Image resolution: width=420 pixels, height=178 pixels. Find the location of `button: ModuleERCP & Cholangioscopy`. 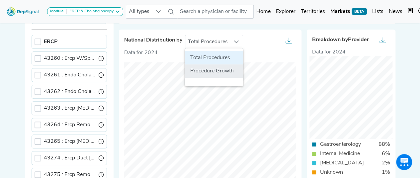

button: ModuleERCP & Cholangioscopy is located at coordinates (85, 12).